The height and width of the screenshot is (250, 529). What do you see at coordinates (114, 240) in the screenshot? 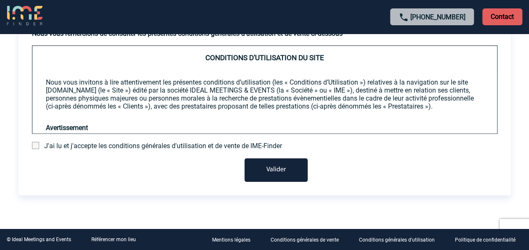
I see `a: Référencer mon lieu` at bounding box center [114, 240].